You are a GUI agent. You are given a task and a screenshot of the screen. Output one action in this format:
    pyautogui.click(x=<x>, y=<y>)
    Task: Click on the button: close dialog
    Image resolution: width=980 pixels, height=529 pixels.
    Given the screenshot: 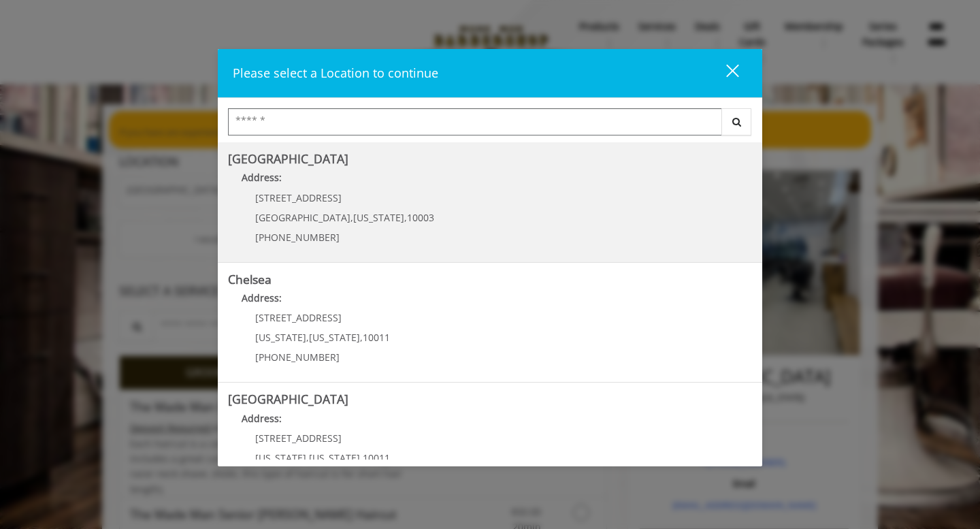 What is the action you would take?
    pyautogui.click(x=724, y=73)
    